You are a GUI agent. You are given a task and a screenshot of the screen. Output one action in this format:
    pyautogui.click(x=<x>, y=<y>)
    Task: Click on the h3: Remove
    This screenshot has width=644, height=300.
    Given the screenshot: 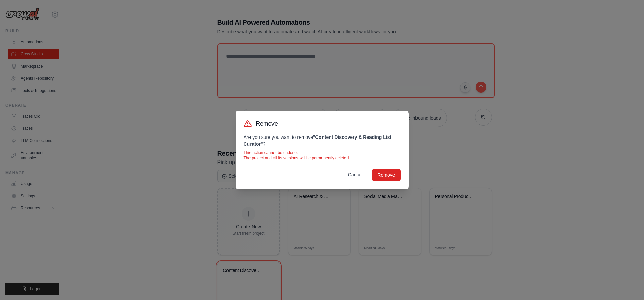 What is the action you would take?
    pyautogui.click(x=267, y=124)
    